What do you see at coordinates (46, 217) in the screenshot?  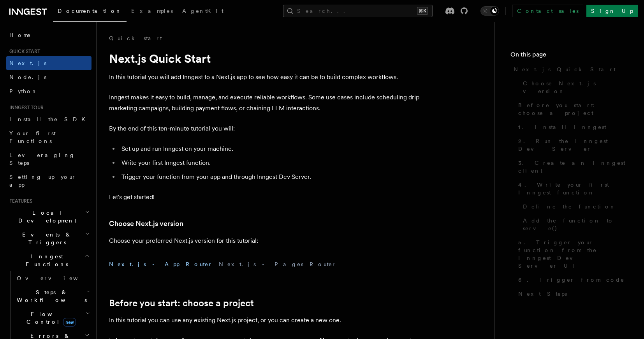 I see `span: Local Development` at bounding box center [46, 217].